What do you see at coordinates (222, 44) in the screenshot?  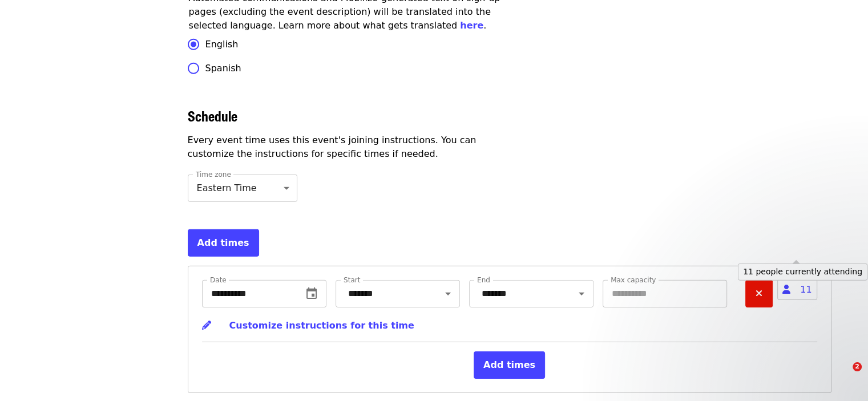 I see `span: English` at bounding box center [222, 44].